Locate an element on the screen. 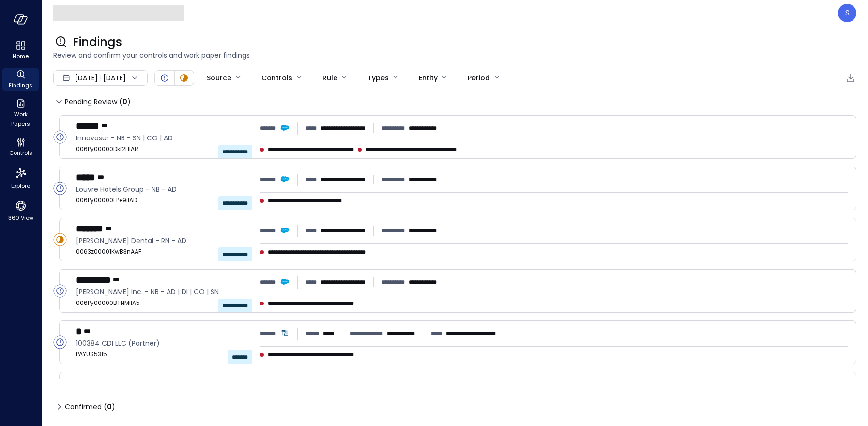 This screenshot has height=426, width=868. span: Home is located at coordinates (20, 56).